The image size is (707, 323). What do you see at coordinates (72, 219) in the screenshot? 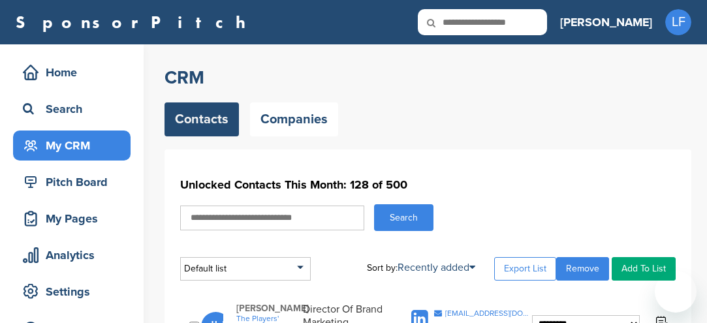
I see `a: My Pages` at bounding box center [72, 219].